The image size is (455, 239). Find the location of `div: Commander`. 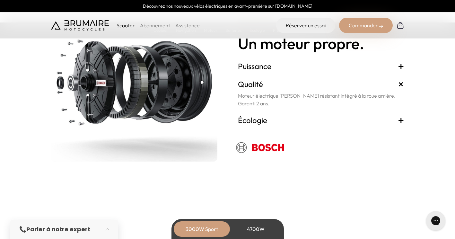

div: Commander is located at coordinates (366, 25).